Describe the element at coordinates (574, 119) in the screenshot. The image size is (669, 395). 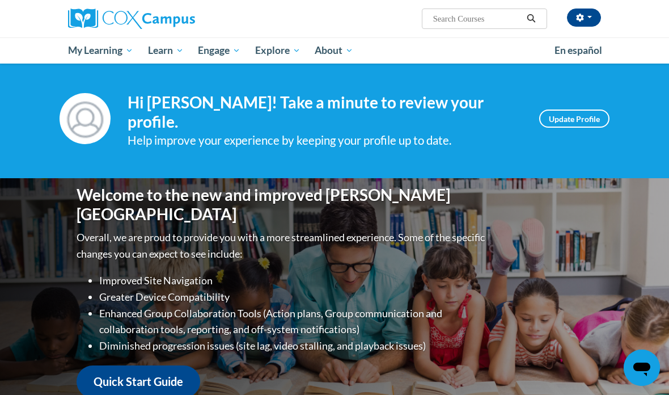
I see `a: Update Profile` at that location.